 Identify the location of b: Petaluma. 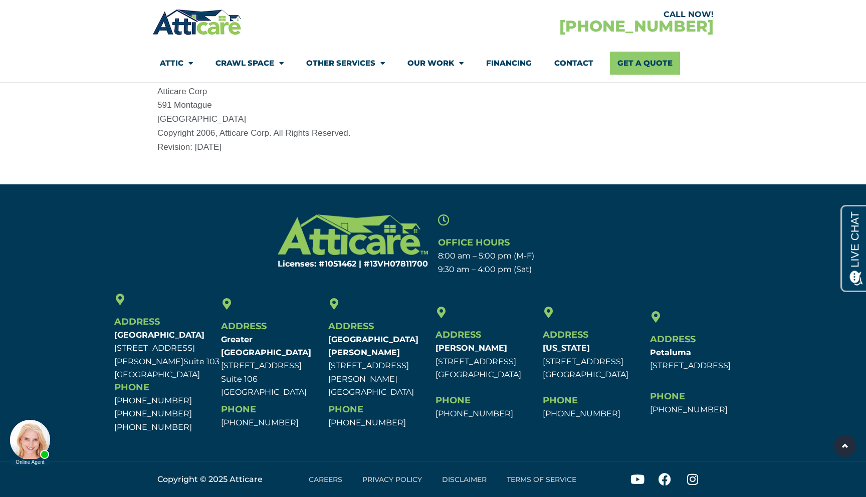
(671, 352).